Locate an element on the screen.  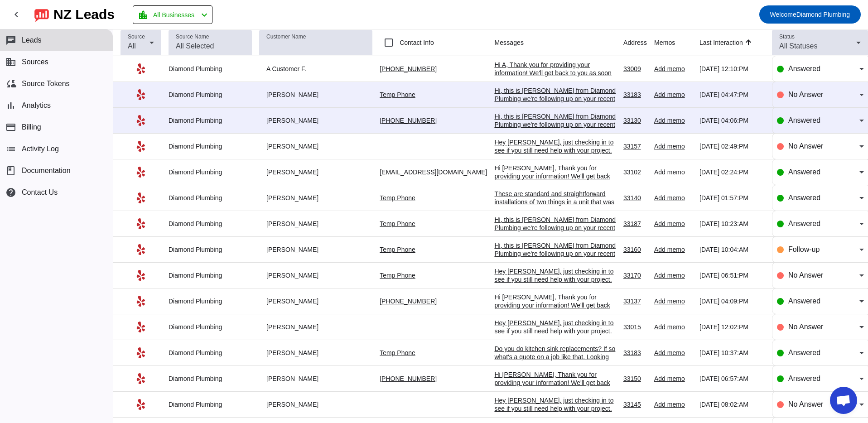
span: All is located at coordinates (132, 45).